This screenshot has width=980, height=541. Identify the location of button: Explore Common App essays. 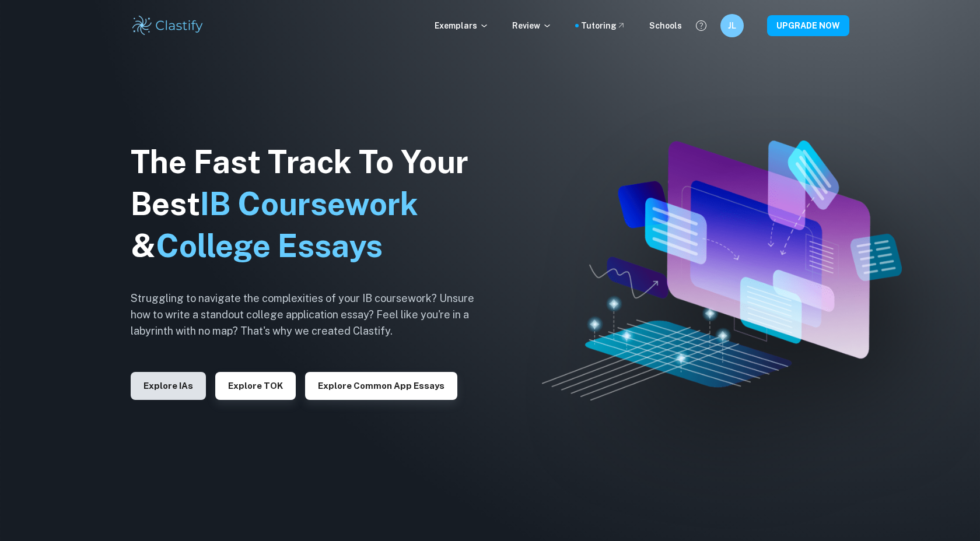
(381, 386).